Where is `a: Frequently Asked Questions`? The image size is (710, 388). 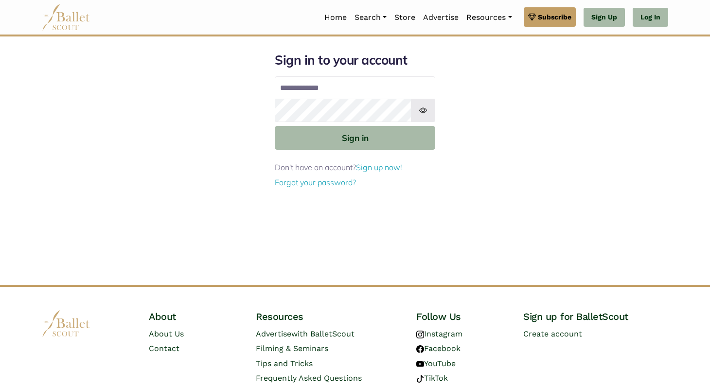
a: Frequently Asked Questions is located at coordinates (309, 378).